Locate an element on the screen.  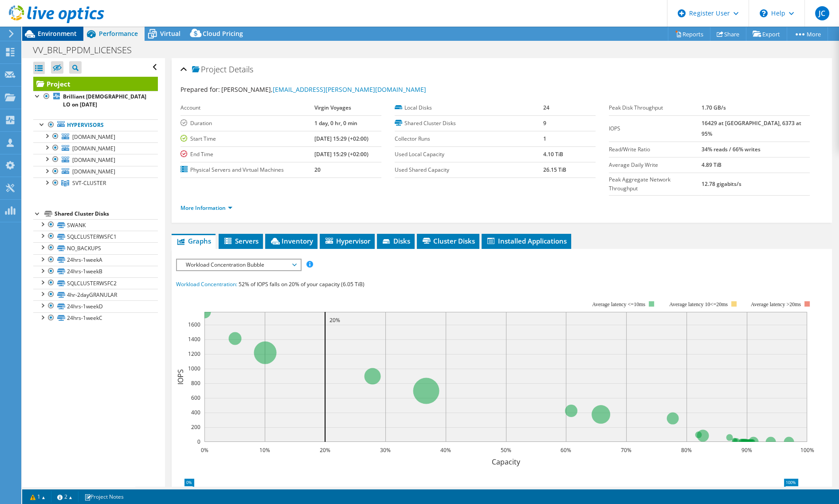
span: Workload Concentration Bubble is located at coordinates (238, 265).